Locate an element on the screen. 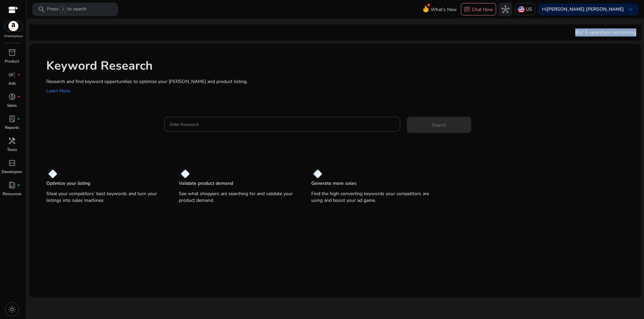 Image resolution: width=644 pixels, height=319 pixels. p: Steal your competitors’ best keywords and turn your listings into sales machines. is located at coordinates (106, 197).